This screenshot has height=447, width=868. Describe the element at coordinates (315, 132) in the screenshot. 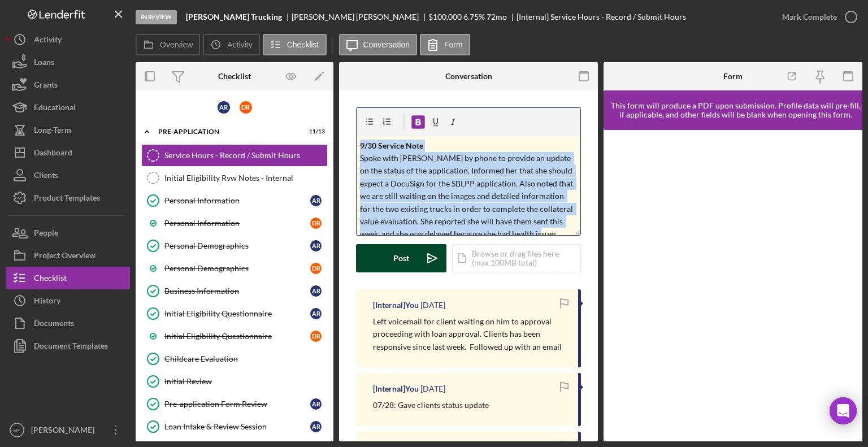

I see `div: 11 / 13` at that location.